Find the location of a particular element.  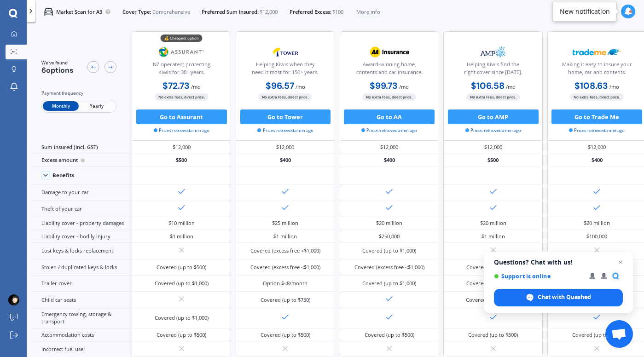

div: Benefits is located at coordinates (63, 175).